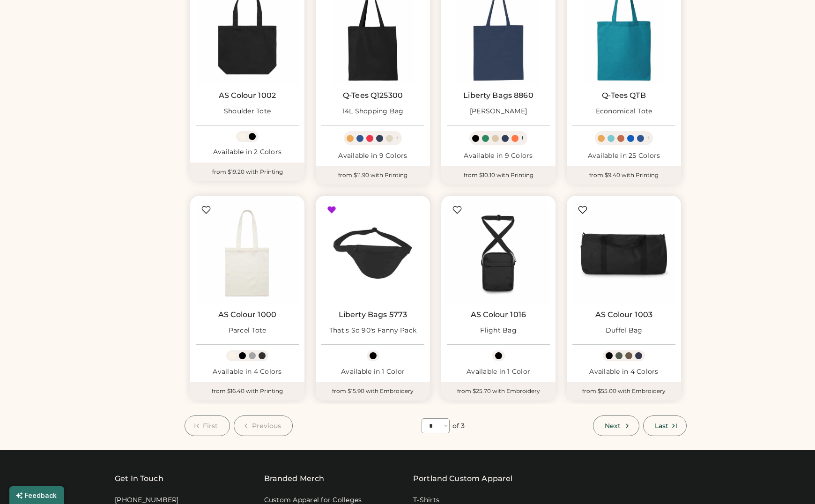 This screenshot has height=504, width=815. Describe the element at coordinates (267, 426) in the screenshot. I see `span: Previous` at that location.